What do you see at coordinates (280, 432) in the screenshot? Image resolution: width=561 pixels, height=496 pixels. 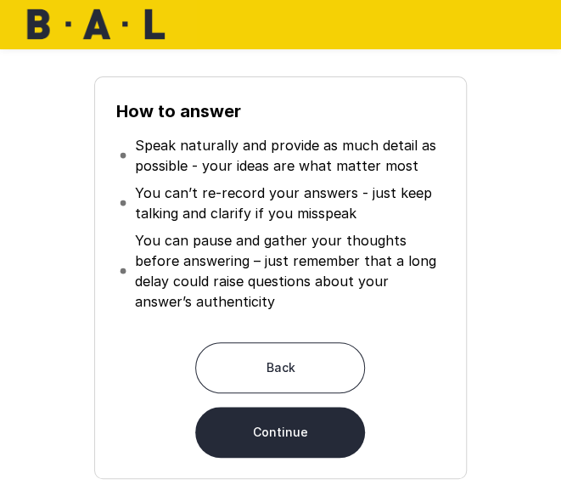 I see `button: Continue` at bounding box center [280, 432].